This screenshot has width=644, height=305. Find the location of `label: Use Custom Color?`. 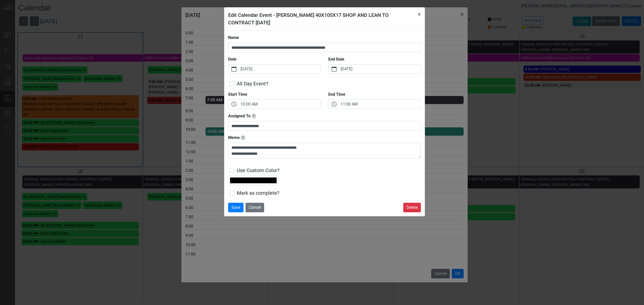

label: Use Custom Color? is located at coordinates (258, 170).